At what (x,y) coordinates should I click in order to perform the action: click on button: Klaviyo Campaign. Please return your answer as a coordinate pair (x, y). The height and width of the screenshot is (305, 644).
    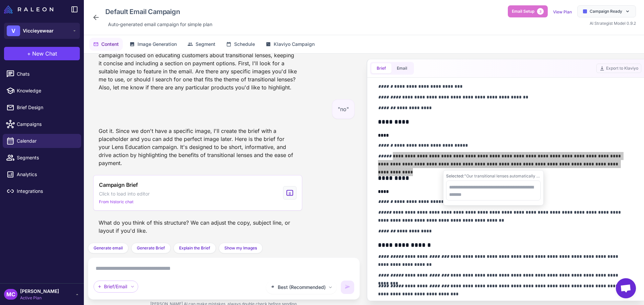
    Looking at the image, I should click on (290, 44).